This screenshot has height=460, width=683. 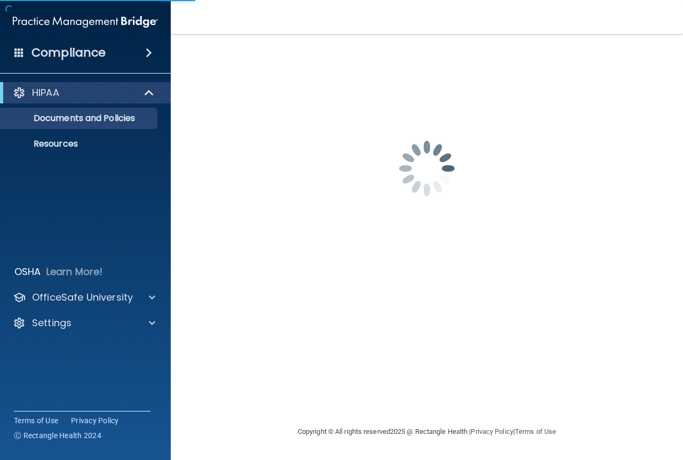 I want to click on a: OfficeSafe University, so click(x=84, y=298).